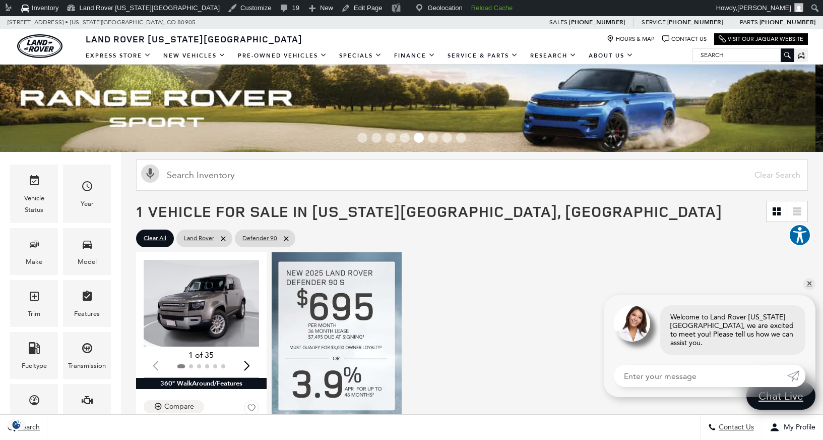  What do you see at coordinates (415, 55) in the screenshot?
I see `a: Finance` at bounding box center [415, 55].